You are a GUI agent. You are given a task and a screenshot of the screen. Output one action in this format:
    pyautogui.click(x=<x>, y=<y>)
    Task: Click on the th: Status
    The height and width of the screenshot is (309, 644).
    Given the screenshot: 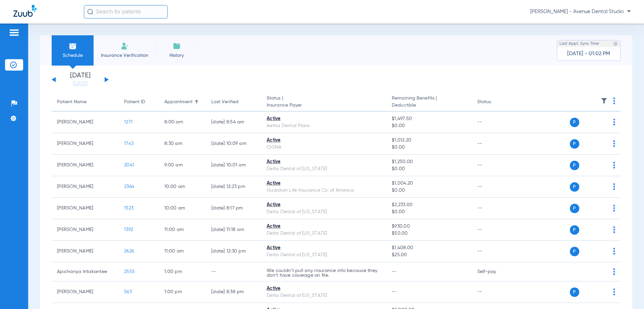 What is the action you would take?
    pyautogui.click(x=495, y=102)
    